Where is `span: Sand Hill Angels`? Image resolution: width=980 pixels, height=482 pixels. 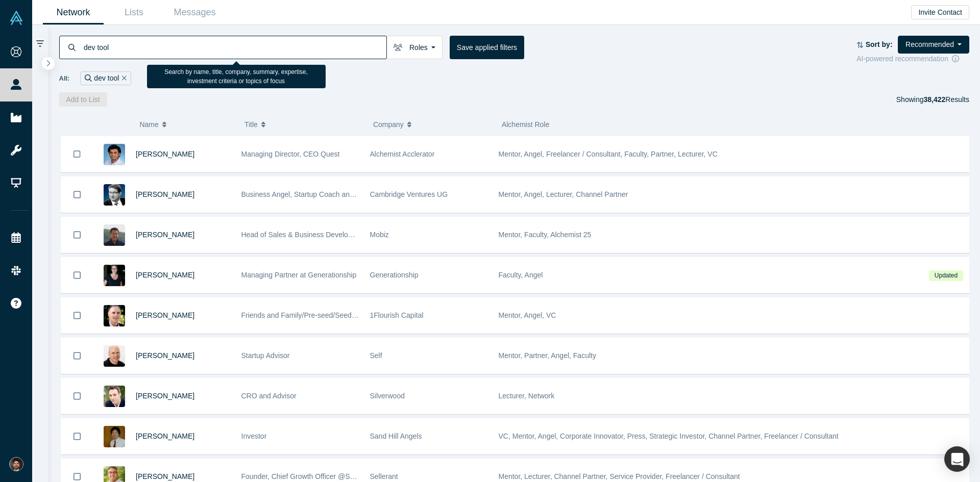 span: Sand Hill Angels is located at coordinates (396, 436).